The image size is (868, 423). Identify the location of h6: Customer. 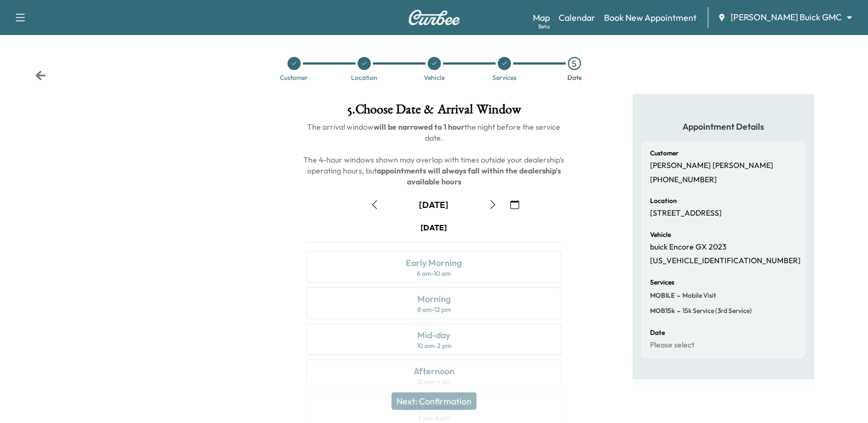
(664, 153).